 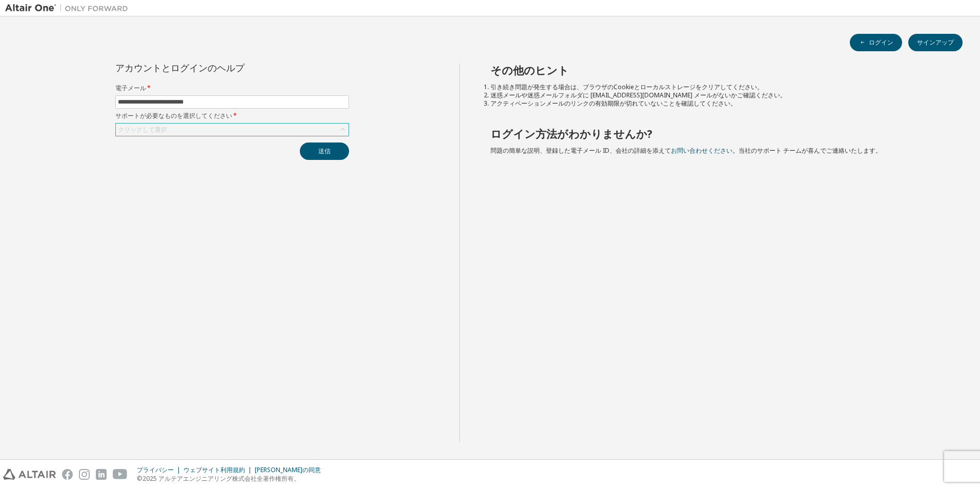 What do you see at coordinates (101, 474) in the screenshot?
I see `img: linkedin.svg` at bounding box center [101, 474].